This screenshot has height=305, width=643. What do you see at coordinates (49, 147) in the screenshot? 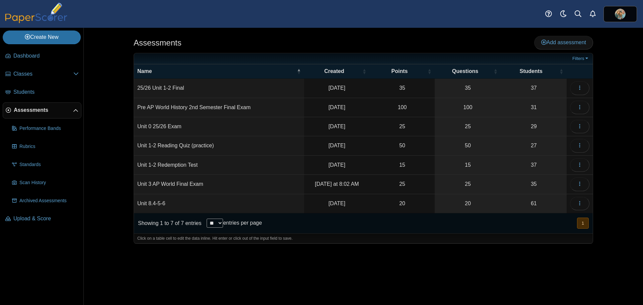
I see `span: Rubrics` at bounding box center [49, 147].